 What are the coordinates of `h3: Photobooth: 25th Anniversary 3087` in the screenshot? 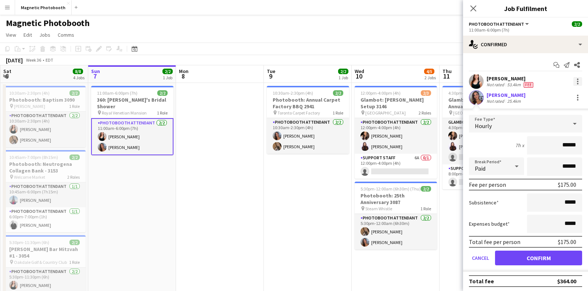 It's located at (396, 199).